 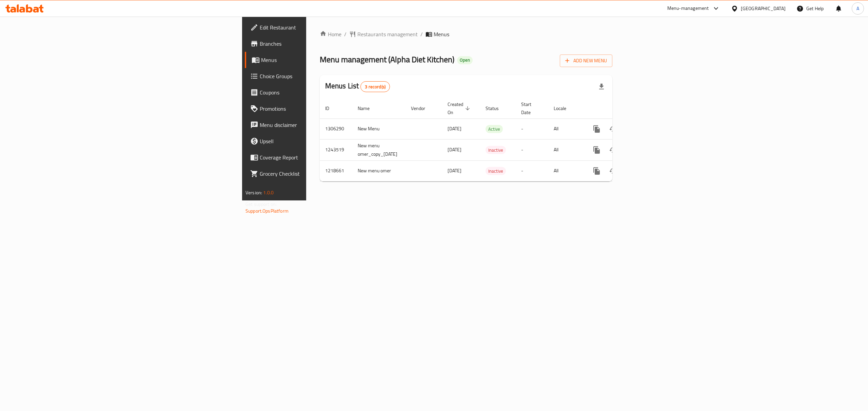 I want to click on h2: Menus List, so click(x=357, y=86).